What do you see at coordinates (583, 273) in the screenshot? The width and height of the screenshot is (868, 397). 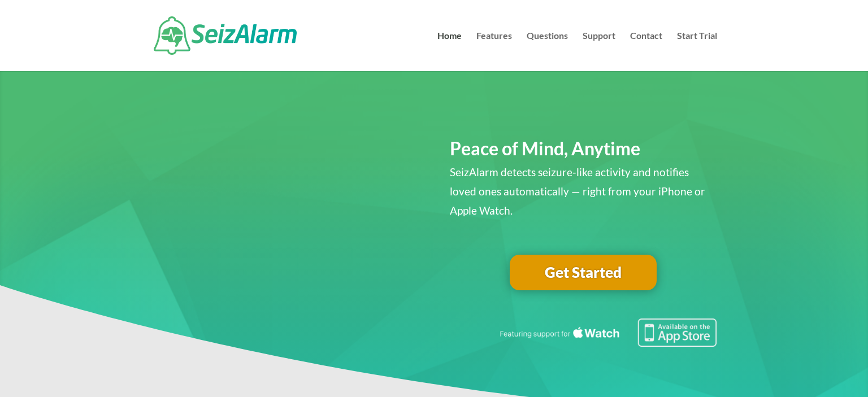 I see `a: Get Started` at bounding box center [583, 273].